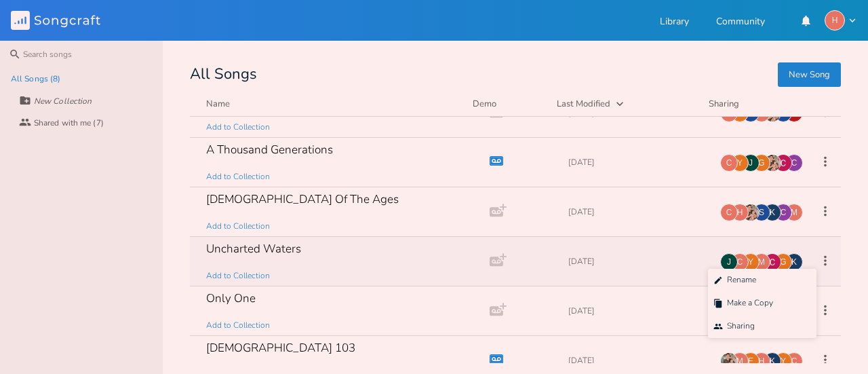 This screenshot has height=374, width=868. Describe the element at coordinates (218, 104) in the screenshot. I see `div: Name` at that location.